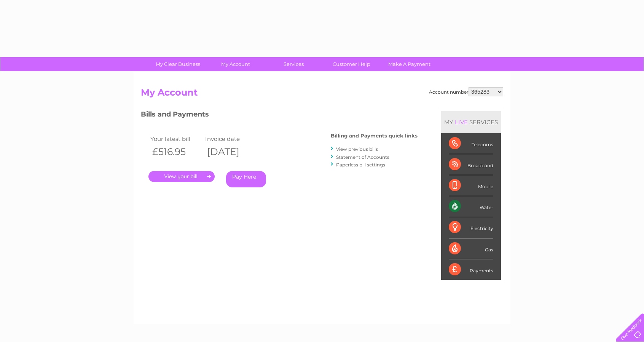 This screenshot has width=644, height=342. Describe the element at coordinates (235, 64) in the screenshot. I see `a: My Account` at that location.